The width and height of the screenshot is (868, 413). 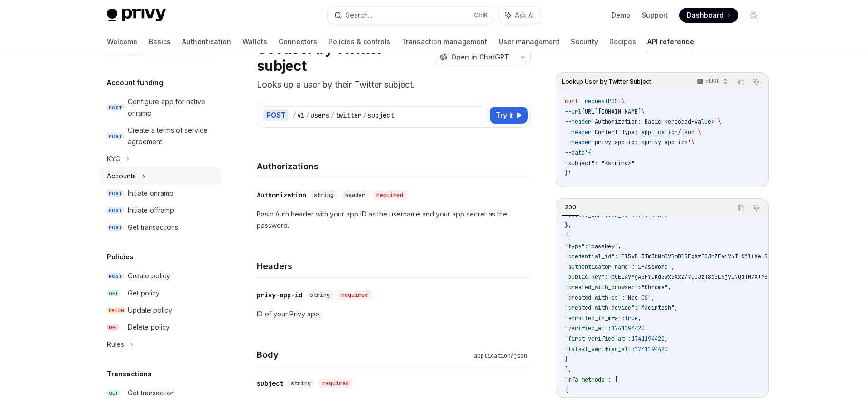 I want to click on span: "subject": "<string>", so click(x=600, y=163).